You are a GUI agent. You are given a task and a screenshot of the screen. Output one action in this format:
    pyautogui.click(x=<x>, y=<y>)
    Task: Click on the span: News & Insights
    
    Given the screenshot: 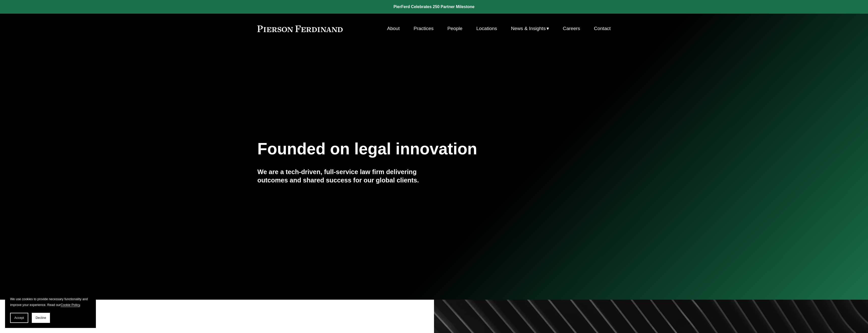 What is the action you would take?
    pyautogui.click(x=528, y=28)
    